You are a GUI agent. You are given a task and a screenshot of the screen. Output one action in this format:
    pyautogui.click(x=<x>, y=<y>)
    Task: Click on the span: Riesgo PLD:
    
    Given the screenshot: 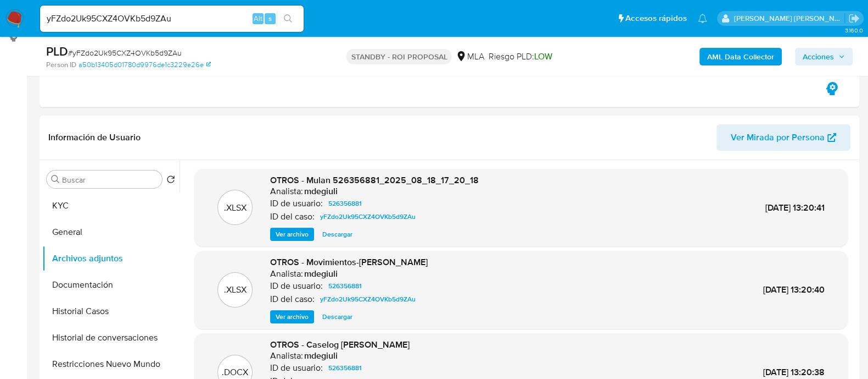 What is the action you would take?
    pyautogui.click(x=520, y=57)
    